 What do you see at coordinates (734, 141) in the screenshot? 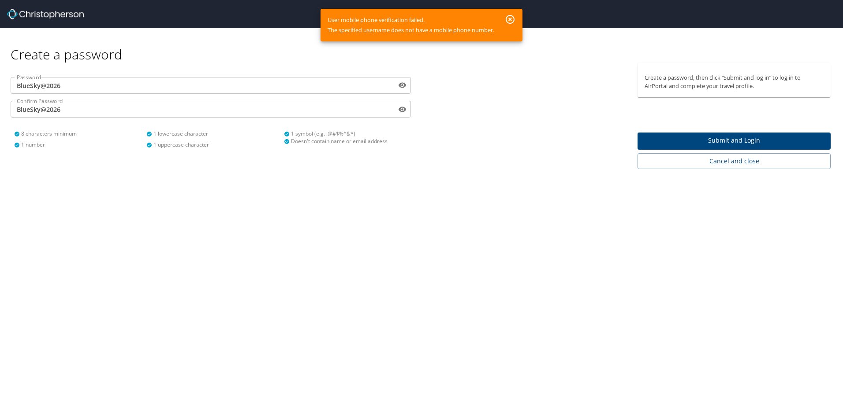
I see `button: Submit and Login` at bounding box center [734, 141].